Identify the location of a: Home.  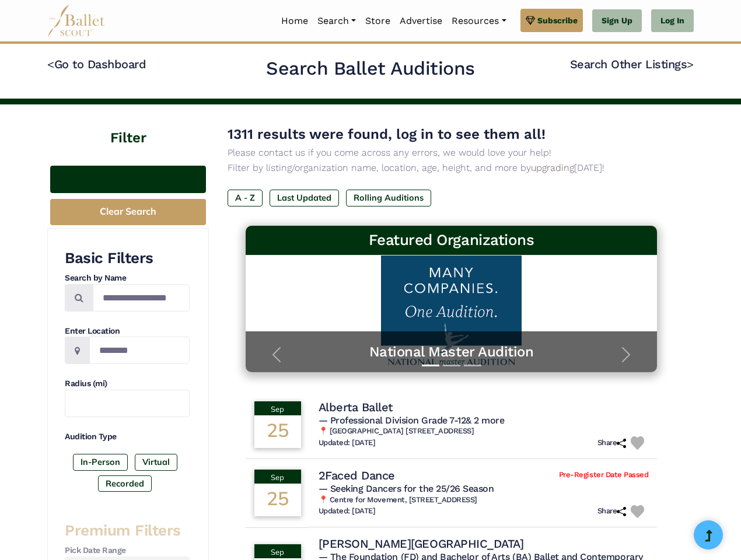
(295, 21).